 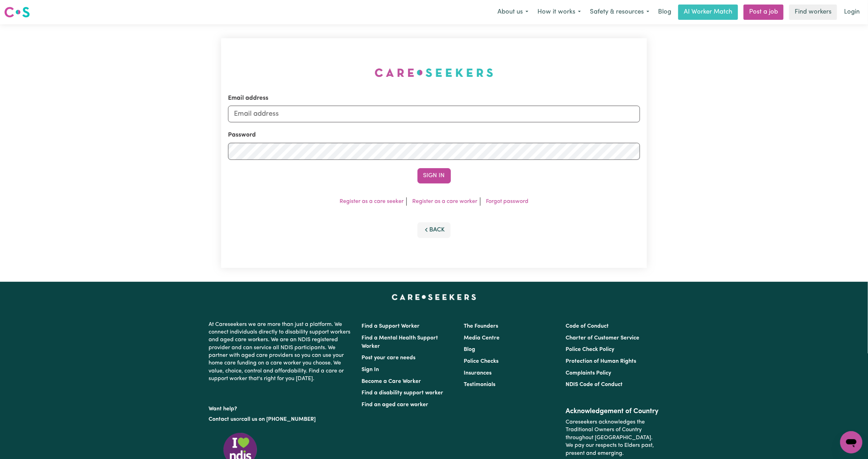 What do you see at coordinates (482, 361) in the screenshot?
I see `a: Police Checks` at bounding box center [482, 361].